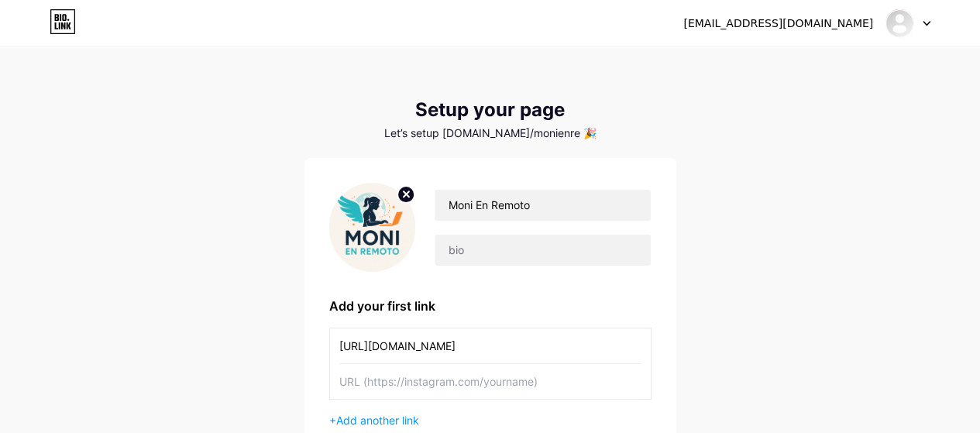 The width and height of the screenshot is (980, 433). I want to click on div: Setup your page, so click(491, 110).